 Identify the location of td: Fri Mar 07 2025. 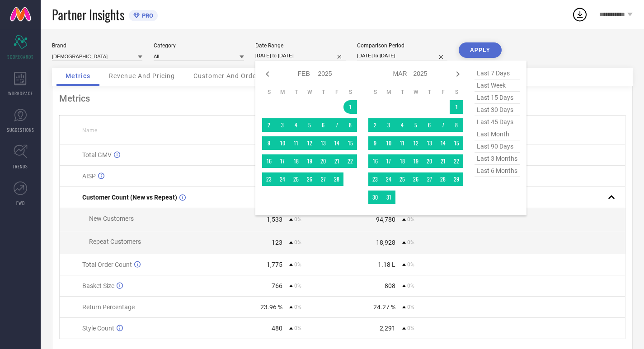
(443, 125).